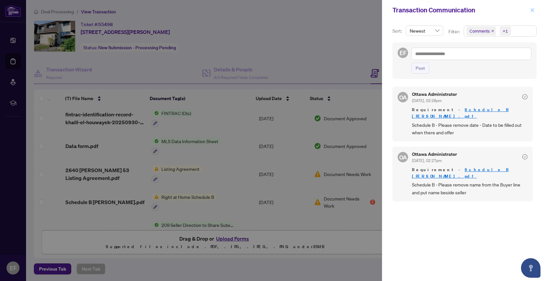 The height and width of the screenshot is (281, 547). What do you see at coordinates (460, 10) in the screenshot?
I see `div: Transaction Communication` at bounding box center [460, 10].